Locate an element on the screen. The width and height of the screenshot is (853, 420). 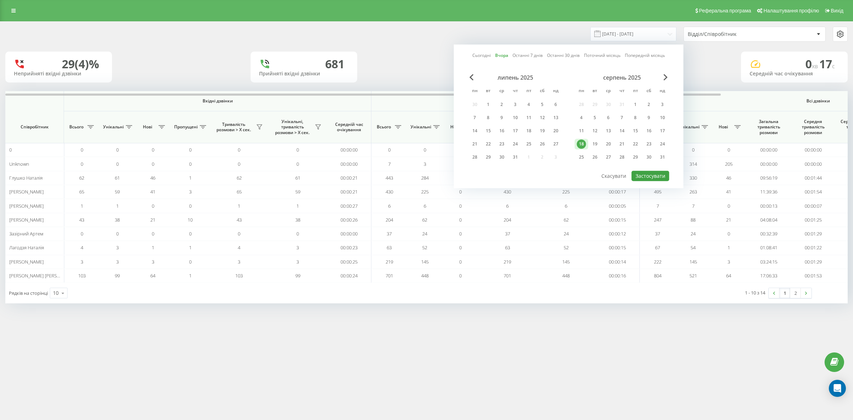
div: 13 is located at coordinates (556, 118).